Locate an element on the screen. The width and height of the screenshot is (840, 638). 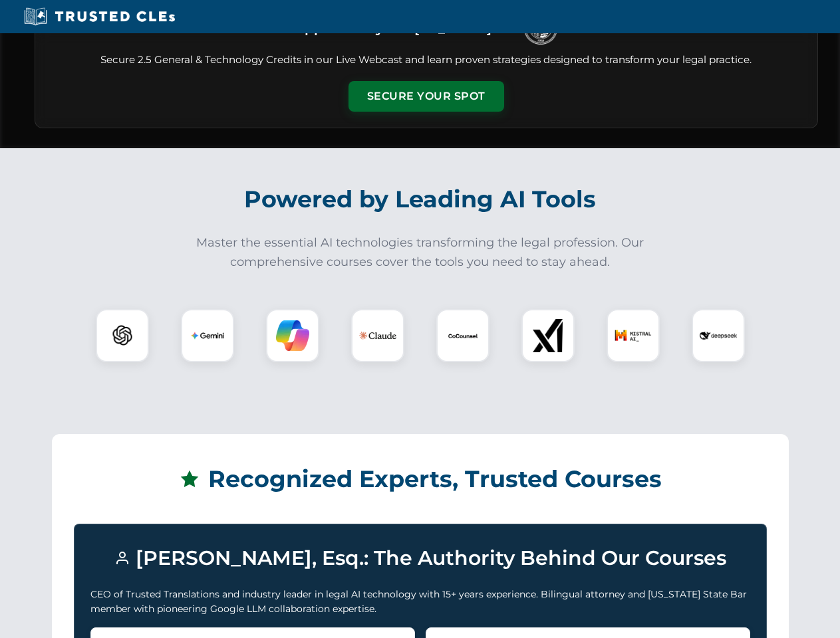
p: CEO of Trusted Translations and industry leader in legal AI technology with 15+ years experience.... is located at coordinates (420, 601).